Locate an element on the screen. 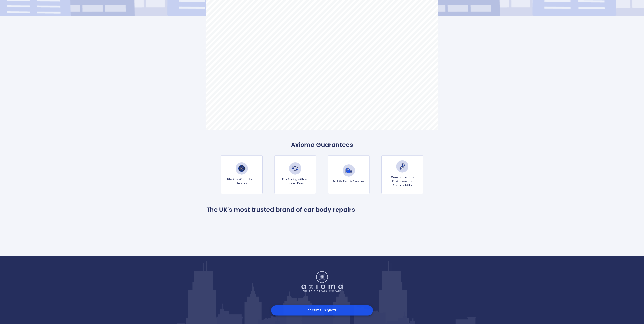  p: Mobile Repair Services is located at coordinates (349, 181).